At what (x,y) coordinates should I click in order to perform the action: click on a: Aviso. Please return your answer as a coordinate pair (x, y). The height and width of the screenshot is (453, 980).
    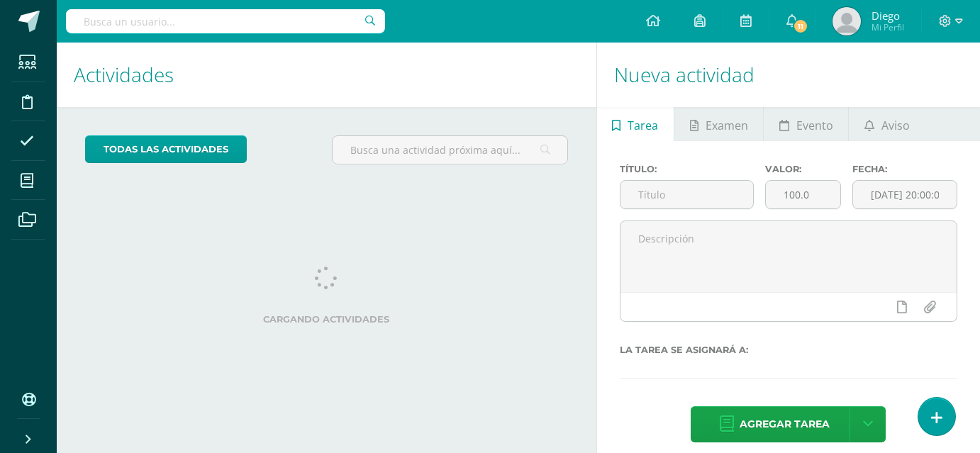
    Looking at the image, I should click on (887, 124).